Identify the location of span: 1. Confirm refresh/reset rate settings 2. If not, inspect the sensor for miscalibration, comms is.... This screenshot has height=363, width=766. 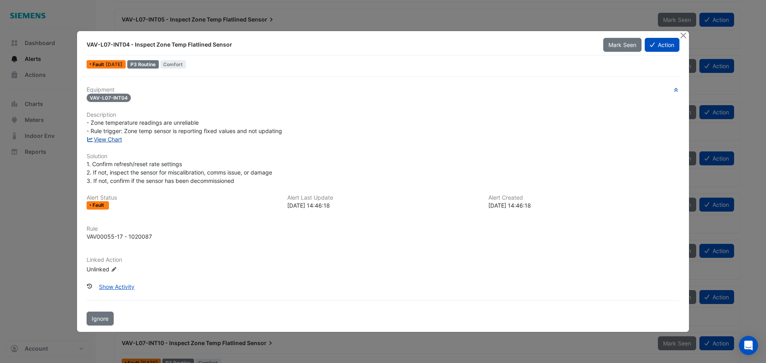
(179, 172).